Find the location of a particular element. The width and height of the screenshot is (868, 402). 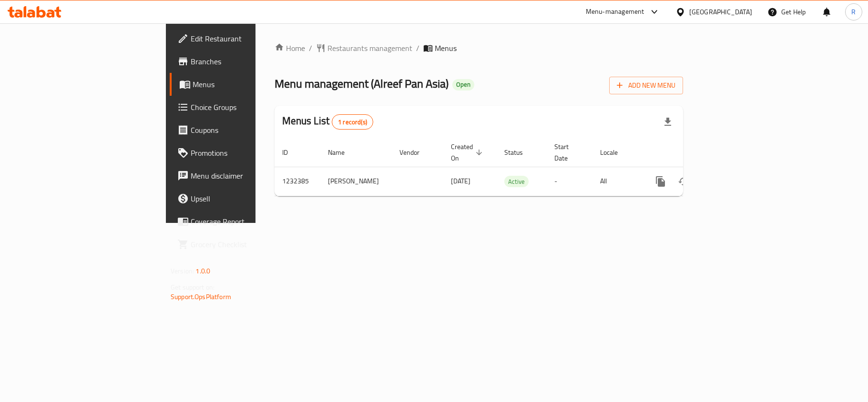

table: enhanced table is located at coordinates (511, 167).